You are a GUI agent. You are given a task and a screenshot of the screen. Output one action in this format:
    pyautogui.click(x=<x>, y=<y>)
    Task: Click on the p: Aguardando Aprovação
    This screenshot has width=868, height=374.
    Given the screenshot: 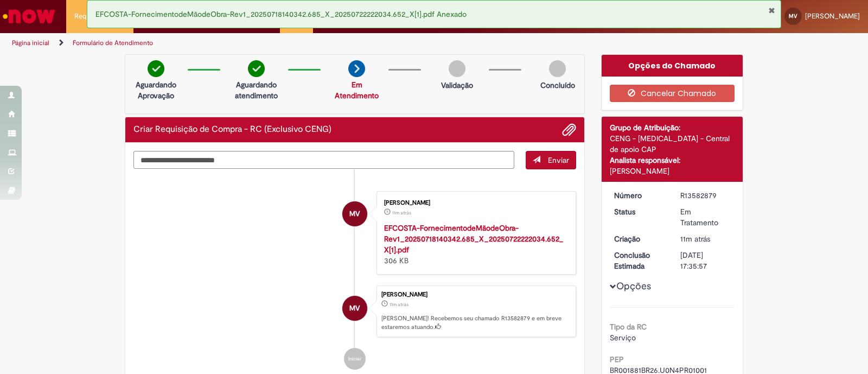 What is the action you would take?
    pyautogui.click(x=155, y=90)
    